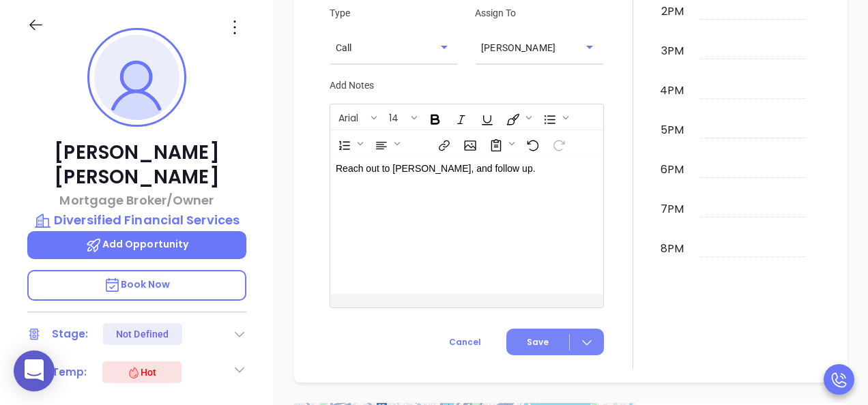  What do you see at coordinates (672, 209) in the screenshot?
I see `div: 7pm` at bounding box center [672, 209].